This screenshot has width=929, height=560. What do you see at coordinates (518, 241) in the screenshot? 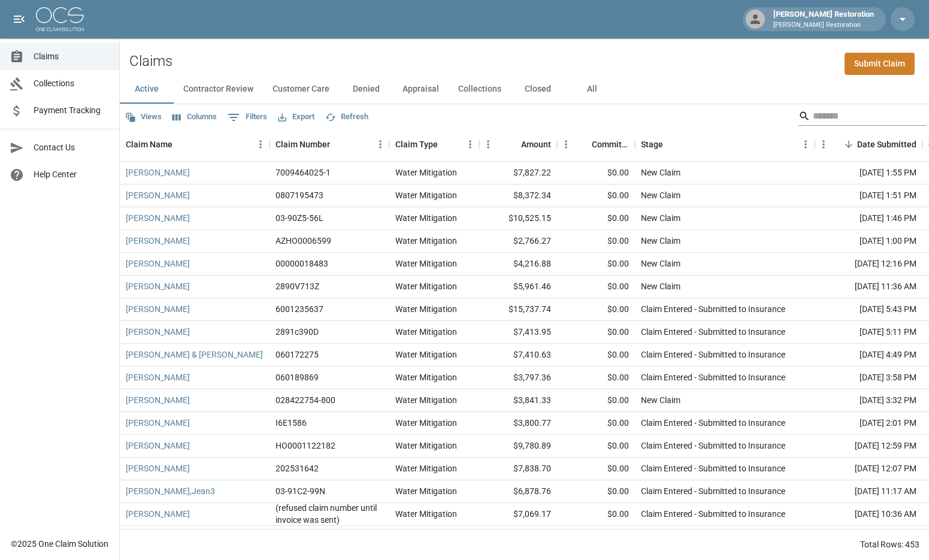
I see `div: $2,766.27` at bounding box center [518, 241].